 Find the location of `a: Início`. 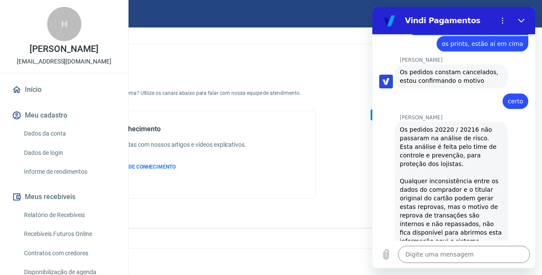

a: Início is located at coordinates (64, 90).